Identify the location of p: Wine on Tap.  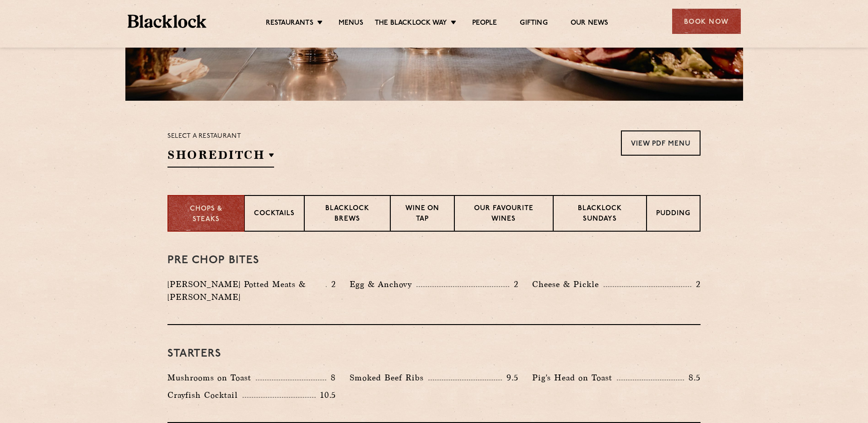
(422, 214).